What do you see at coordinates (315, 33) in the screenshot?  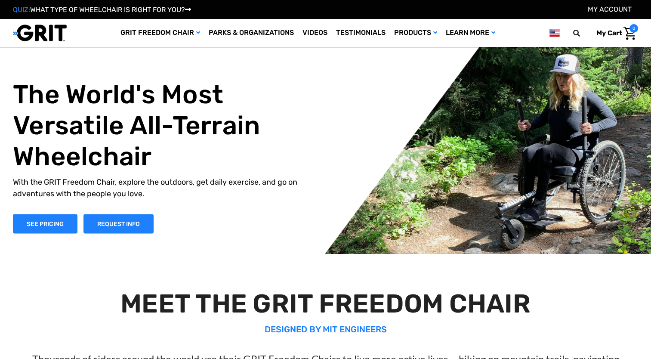 I see `a: Videos` at bounding box center [315, 33].